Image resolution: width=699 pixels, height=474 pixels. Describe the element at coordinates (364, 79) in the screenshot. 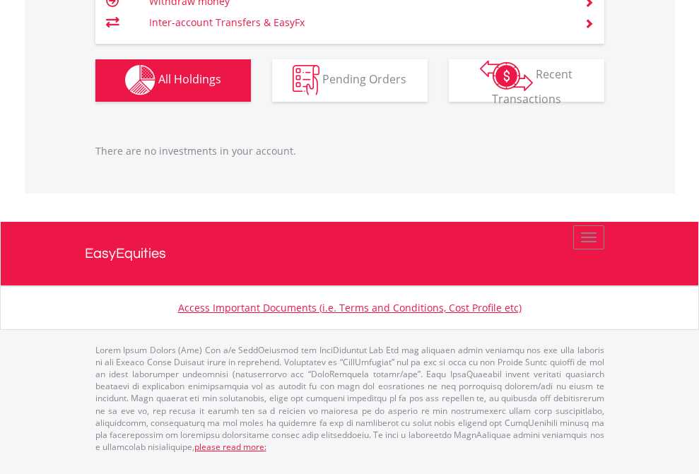

I see `span: Pending Orders` at that location.